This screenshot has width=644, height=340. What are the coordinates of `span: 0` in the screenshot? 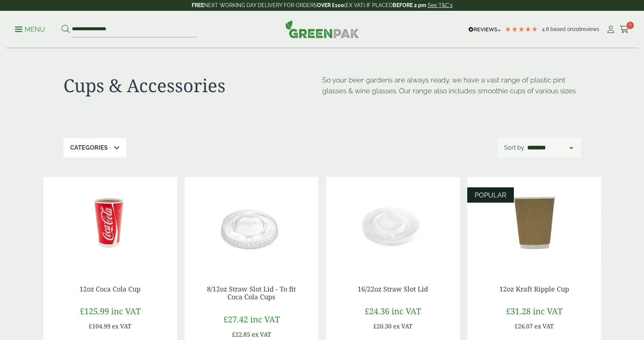 It's located at (630, 25).